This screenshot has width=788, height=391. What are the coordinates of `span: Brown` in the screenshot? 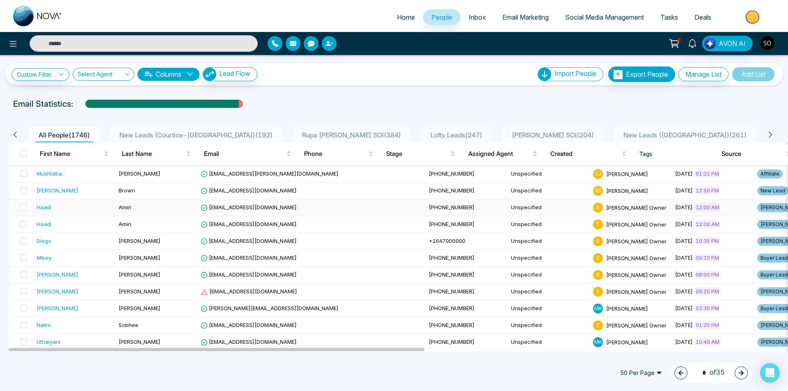 It's located at (127, 190).